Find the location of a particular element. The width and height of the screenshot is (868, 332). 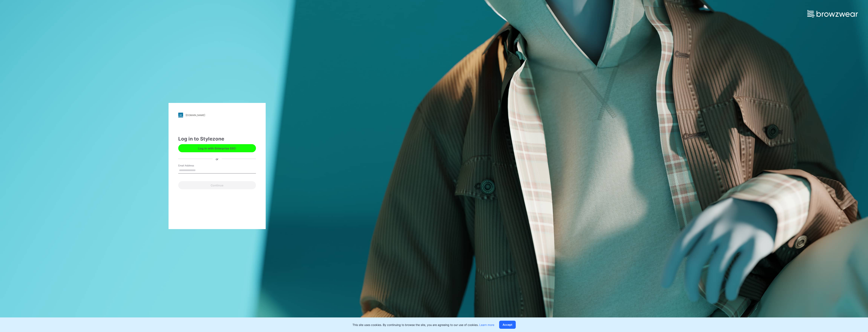

img: stylezone-logo.562084cfcfab977791bfbf7441f1a819.svg is located at coordinates (181, 115).